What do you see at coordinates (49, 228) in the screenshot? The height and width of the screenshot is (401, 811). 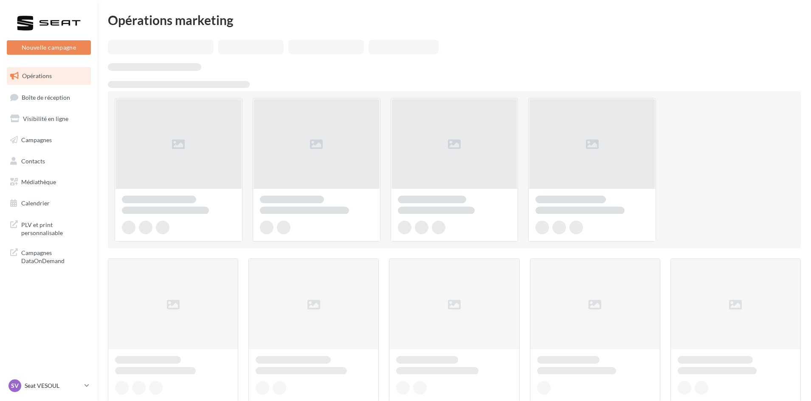 I see `a: PLV et print personnalisable` at bounding box center [49, 228].